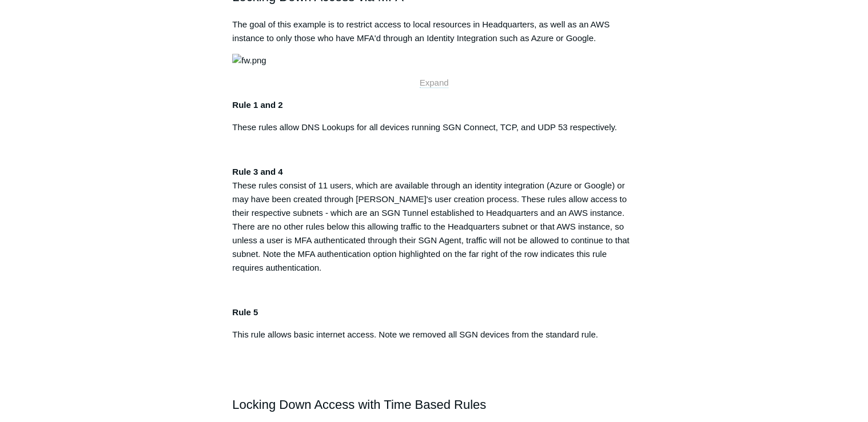 The height and width of the screenshot is (422, 868). What do you see at coordinates (434, 220) in the screenshot?
I see `p: These rules consist of 11 users, which are available through an identity integration (Azure or Go...` at bounding box center [434, 220].